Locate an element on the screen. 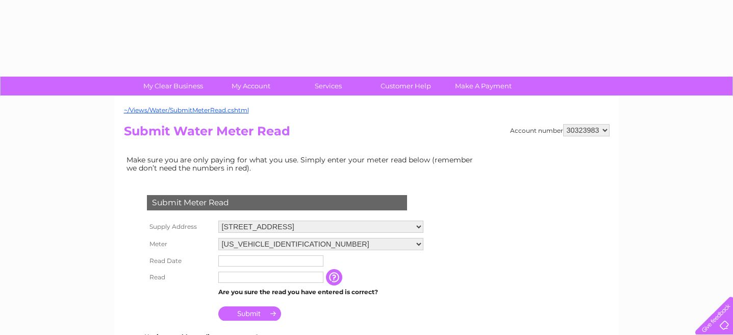 The image size is (733, 335). input: Submit is located at coordinates (249, 313).